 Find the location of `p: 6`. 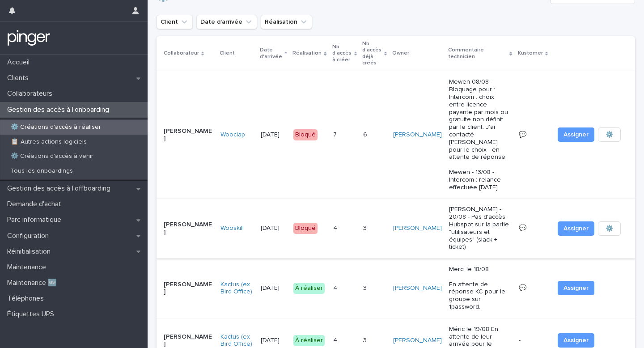

p: 6 is located at coordinates (366, 134).